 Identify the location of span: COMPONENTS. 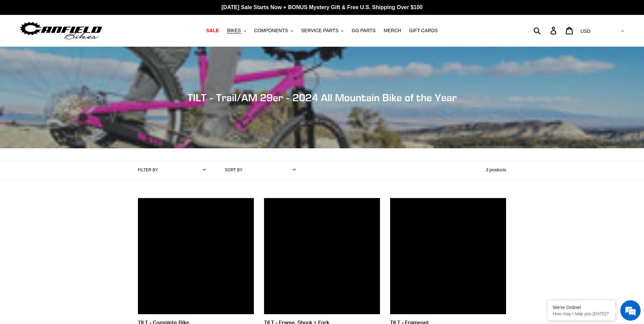
(271, 31).